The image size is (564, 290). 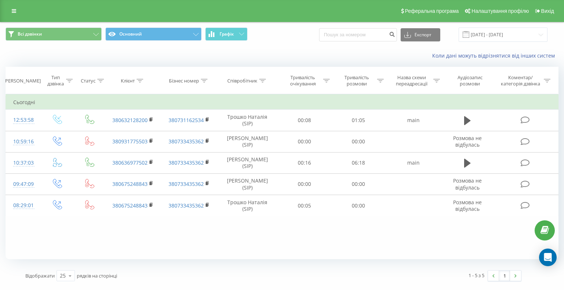 I want to click on a: 380931775503, so click(x=130, y=141).